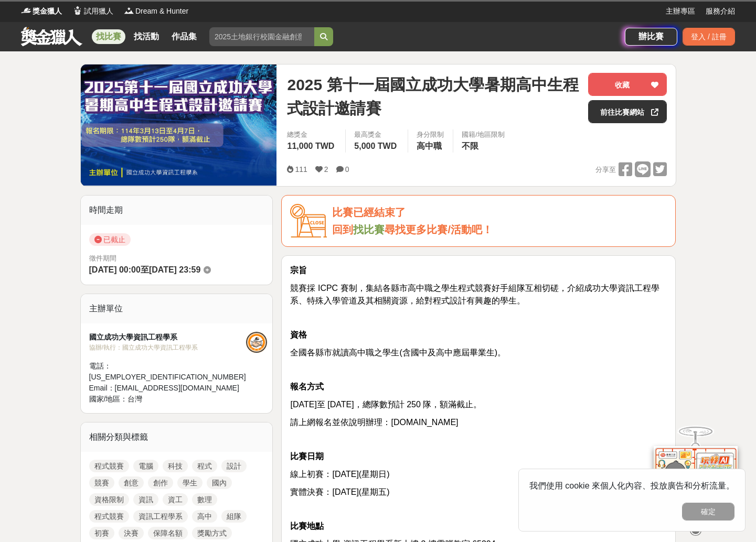 The height and width of the screenshot is (542, 756). Describe the element at coordinates (190, 483) in the screenshot. I see `a: 學生` at that location.